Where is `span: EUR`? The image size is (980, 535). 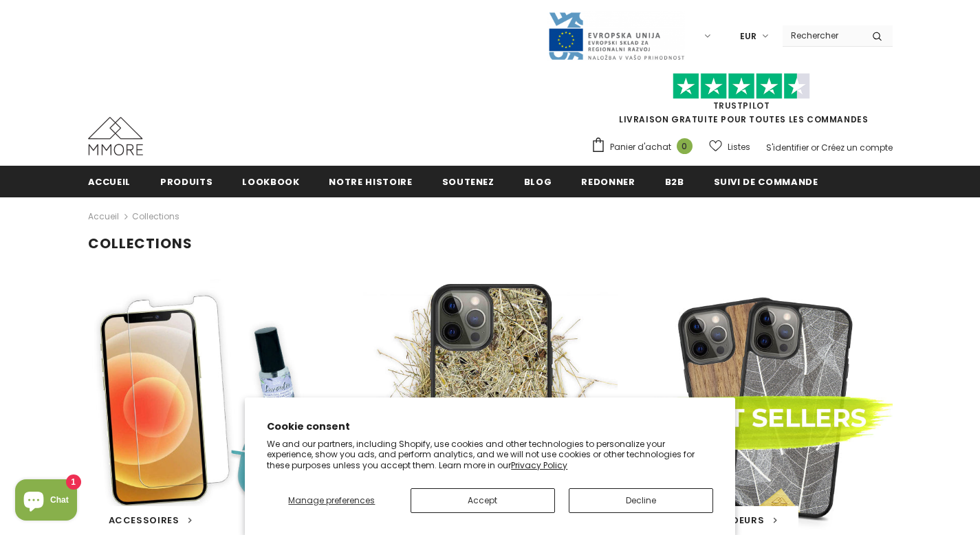 span: EUR is located at coordinates (748, 36).